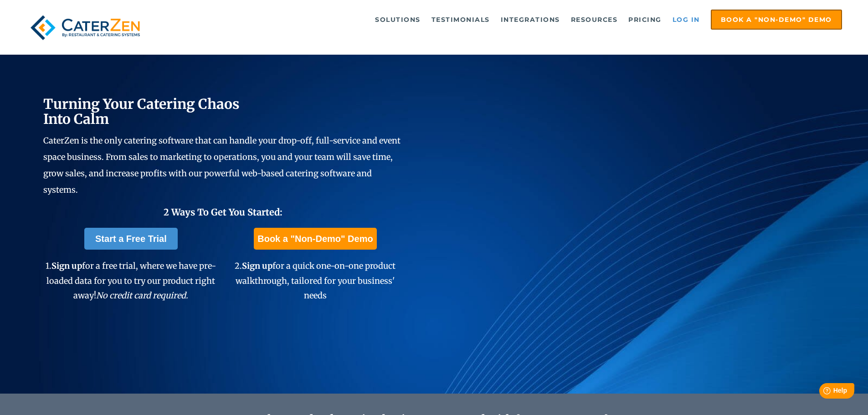 Image resolution: width=868 pixels, height=415 pixels. Describe the element at coordinates (59, 56) in the screenshot. I see `div: Domain Overview` at that location.